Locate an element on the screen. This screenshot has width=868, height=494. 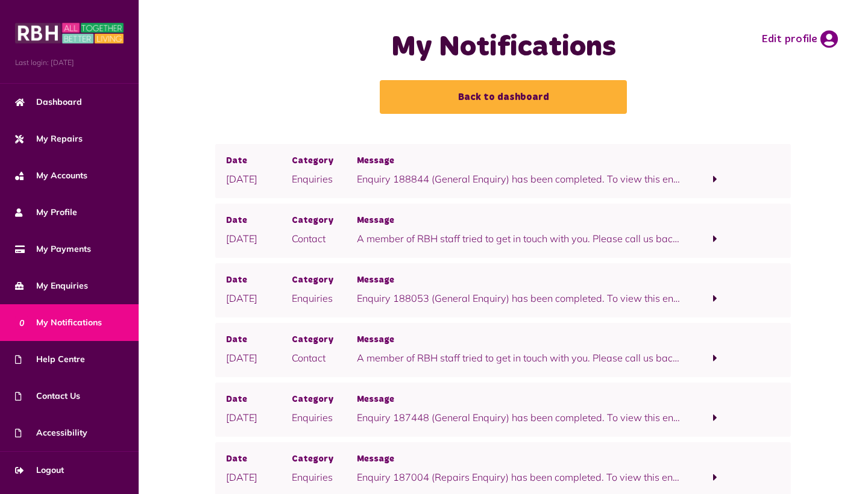
span: My Enquiries is located at coordinates (51, 286).